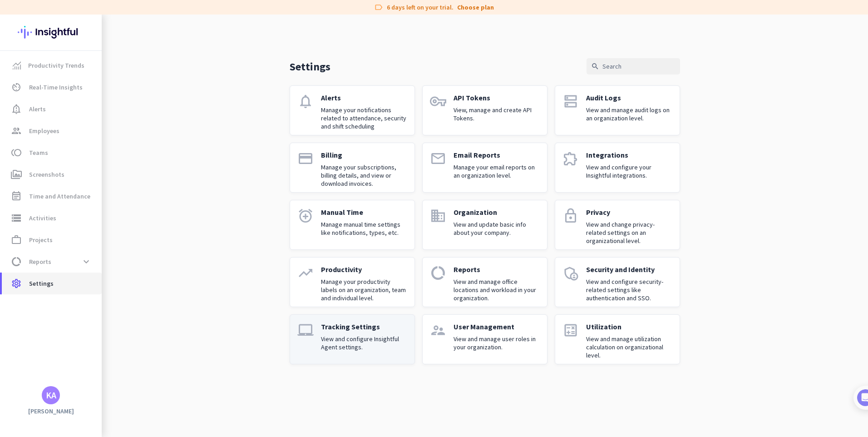 The height and width of the screenshot is (437, 868). Describe the element at coordinates (52, 218) in the screenshot. I see `a: storageActivities` at that location.